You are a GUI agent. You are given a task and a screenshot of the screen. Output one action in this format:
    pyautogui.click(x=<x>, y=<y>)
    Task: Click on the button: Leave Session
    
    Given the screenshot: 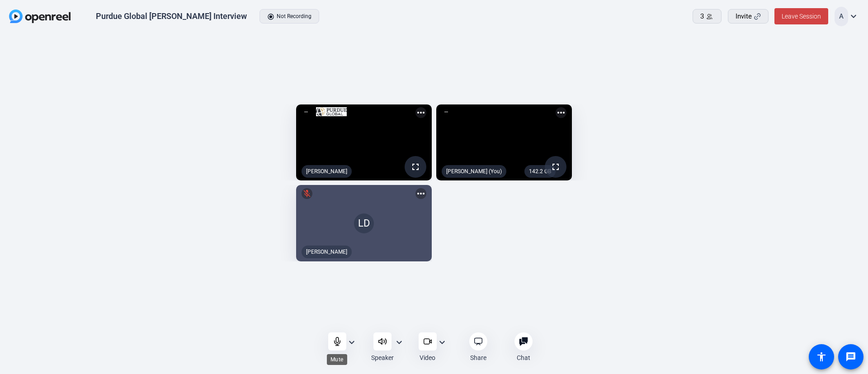 What is the action you would take?
    pyautogui.click(x=801, y=17)
    